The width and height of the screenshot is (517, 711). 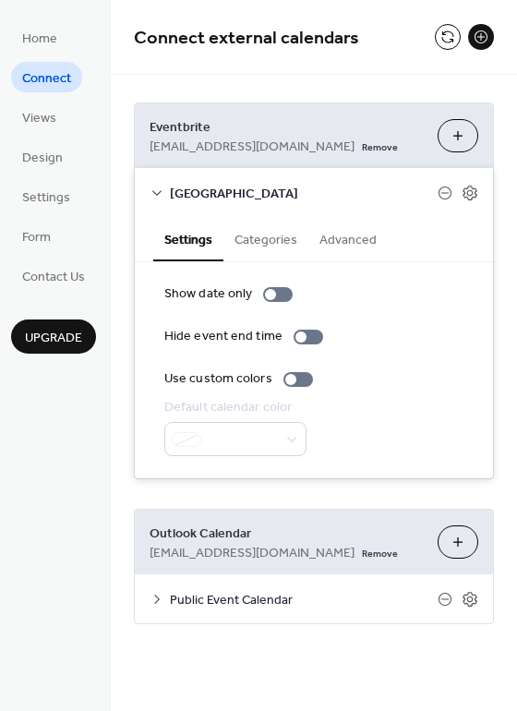 What do you see at coordinates (39, 116) in the screenshot?
I see `a: Views` at bounding box center [39, 116].